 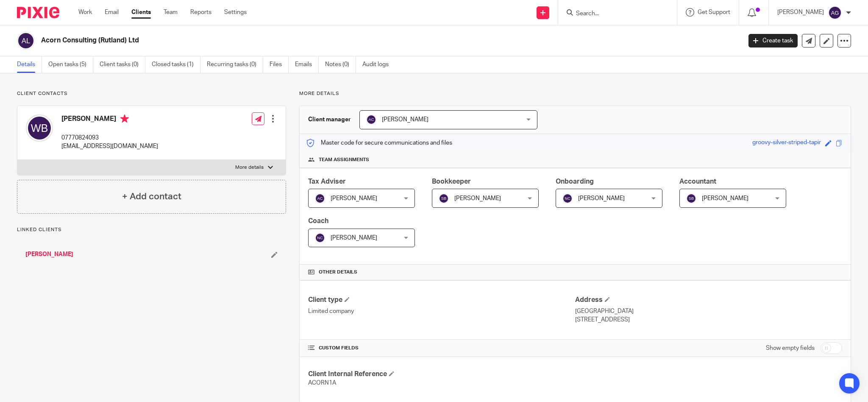 What do you see at coordinates (235, 12) in the screenshot?
I see `a: Settings` at bounding box center [235, 12].